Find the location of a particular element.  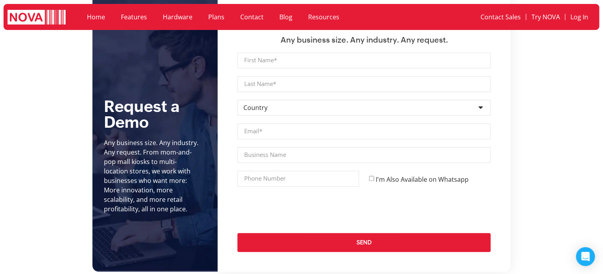

div: Open Intercom Messenger is located at coordinates (585, 257).